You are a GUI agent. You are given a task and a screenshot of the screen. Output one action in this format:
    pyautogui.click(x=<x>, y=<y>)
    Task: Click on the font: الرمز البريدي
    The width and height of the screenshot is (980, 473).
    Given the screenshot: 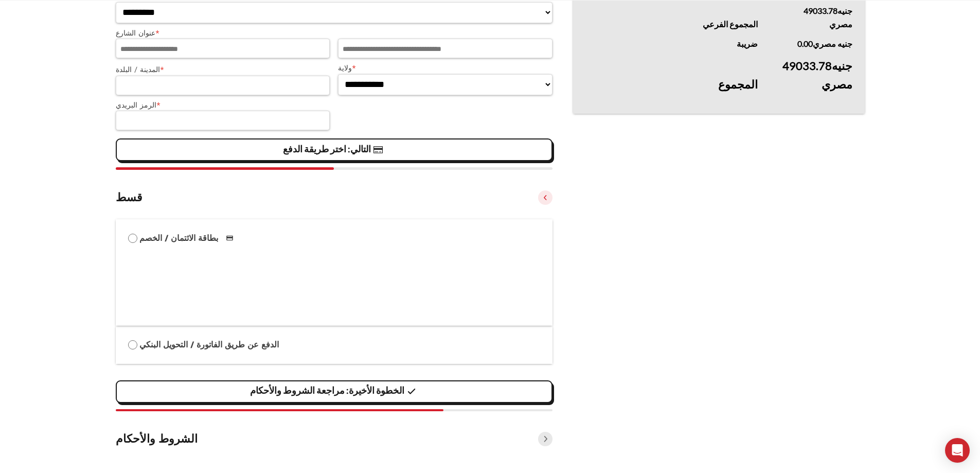 What is the action you would take?
    pyautogui.click(x=136, y=105)
    